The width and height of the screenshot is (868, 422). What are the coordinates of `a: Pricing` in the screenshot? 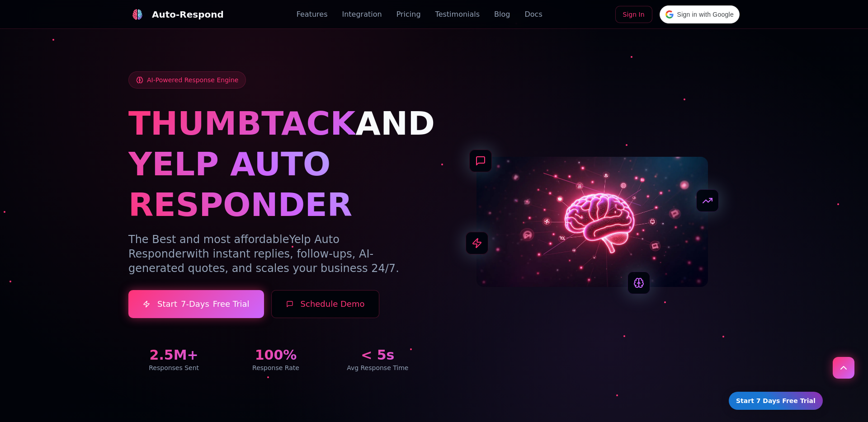 It's located at (409, 15).